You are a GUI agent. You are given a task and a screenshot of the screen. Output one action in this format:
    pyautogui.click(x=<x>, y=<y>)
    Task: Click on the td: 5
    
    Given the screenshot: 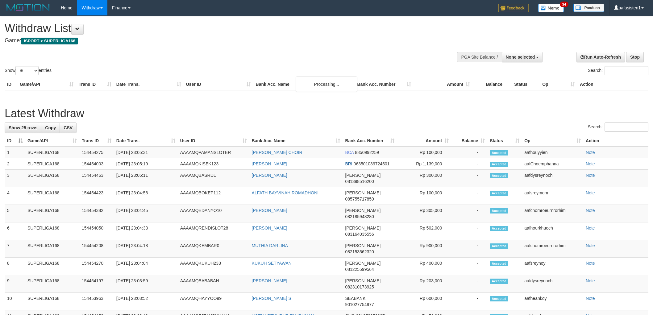 What is the action you would take?
    pyautogui.click(x=15, y=214)
    